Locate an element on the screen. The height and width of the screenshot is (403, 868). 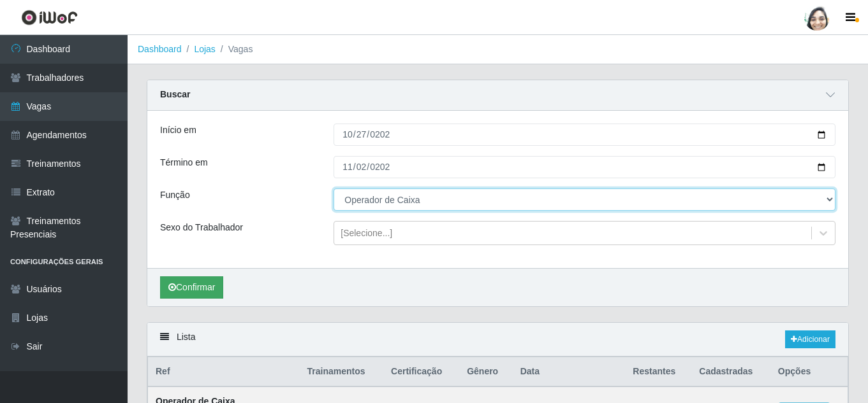
a: Dashboard is located at coordinates (159, 49).